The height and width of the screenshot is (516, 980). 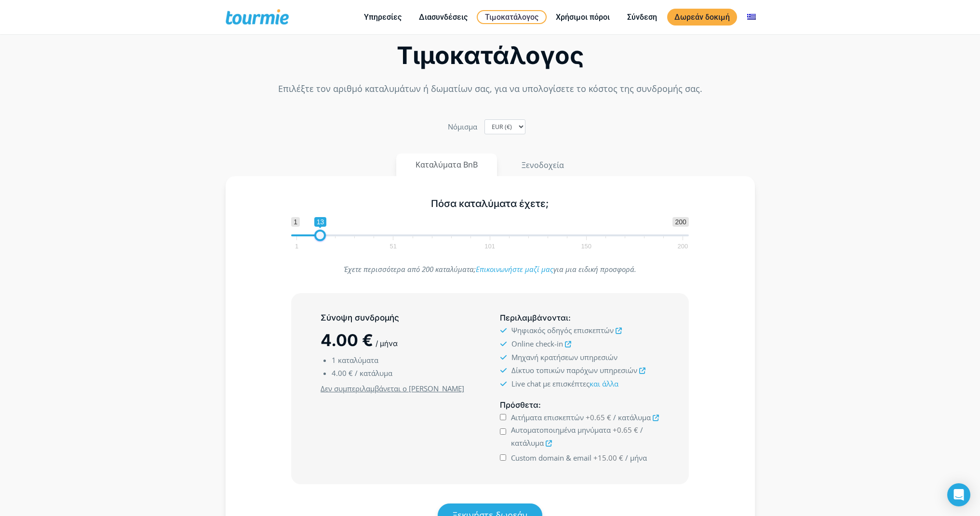 I want to click on a: Τιμοκατάλογος, so click(x=511, y=17).